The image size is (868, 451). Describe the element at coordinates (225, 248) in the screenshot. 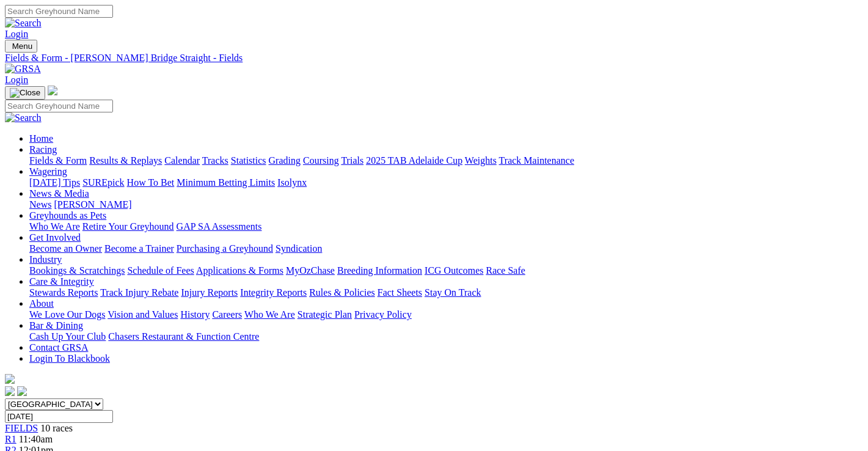

I see `a: Purchasing a Greyhound` at that location.